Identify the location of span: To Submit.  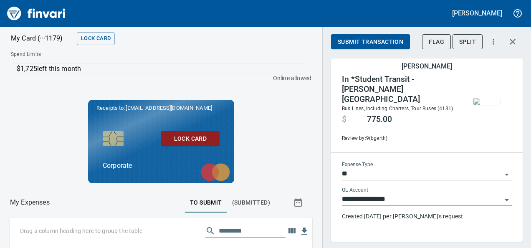
(206, 203).